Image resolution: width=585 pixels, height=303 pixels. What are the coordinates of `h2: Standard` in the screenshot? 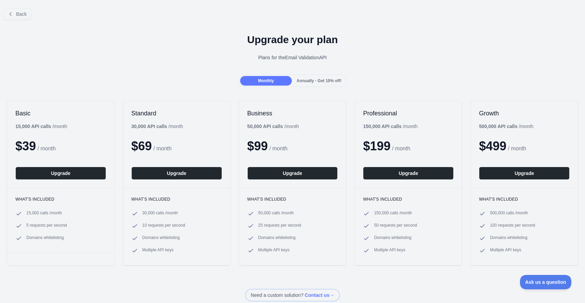 It's located at (176, 113).